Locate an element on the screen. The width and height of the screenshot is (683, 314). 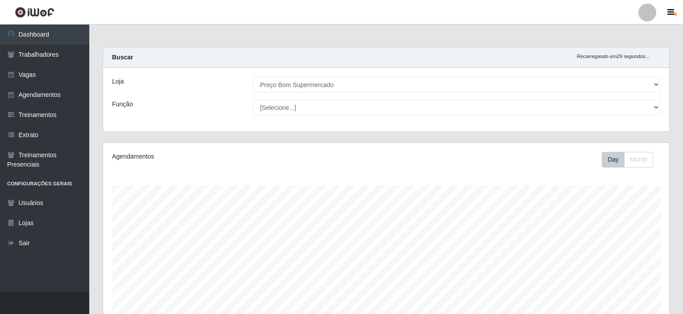
label: Função is located at coordinates (122, 104).